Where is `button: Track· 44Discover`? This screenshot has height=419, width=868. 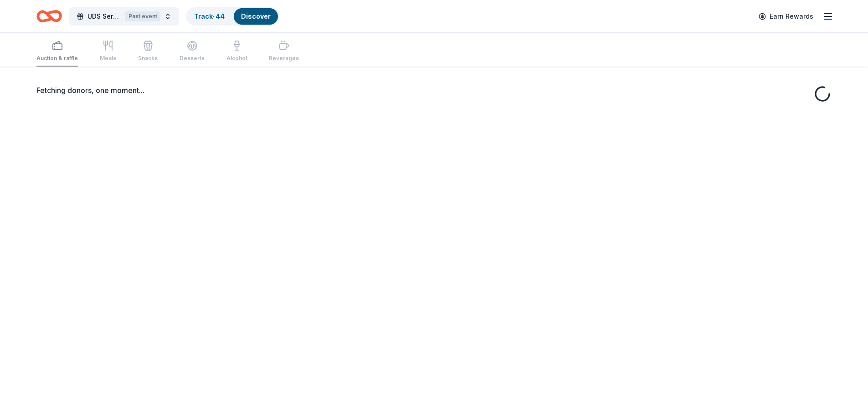
button: Track· 44Discover is located at coordinates (233, 16).